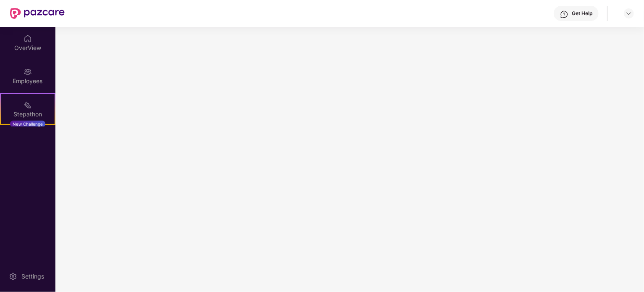  I want to click on img: svg+xml;base64,PHN2ZyBpZD0iSG9tZSIgeG1sbnM9Imh0dHA6Ly93d3cudzMub3JnLzIwMDAvc3ZnIiB3aWR0aD0iMjAiIG..., so click(27, 39).